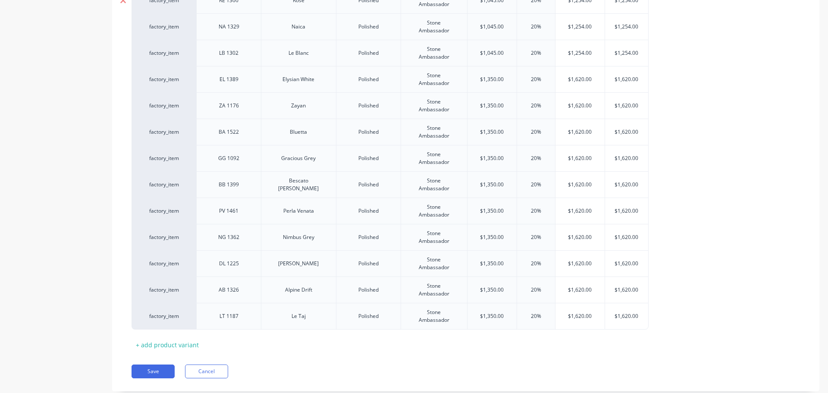 Image resolution: width=828 pixels, height=393 pixels. Describe the element at coordinates (299, 27) in the screenshot. I see `div: Naica` at that location.